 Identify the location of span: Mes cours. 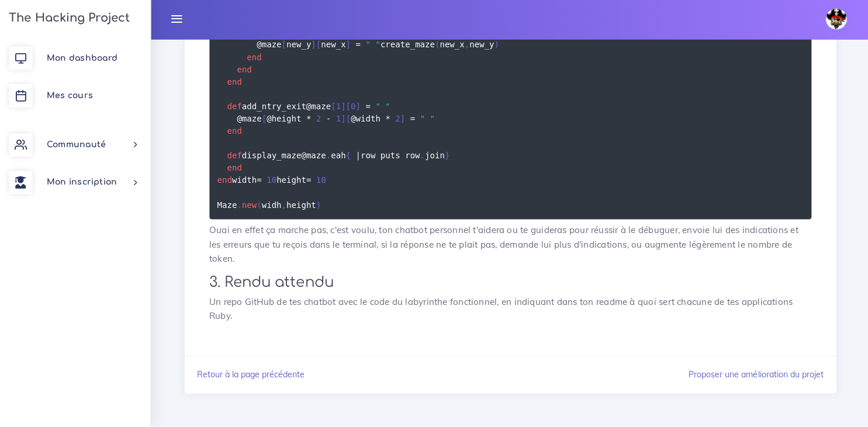
(71, 96).